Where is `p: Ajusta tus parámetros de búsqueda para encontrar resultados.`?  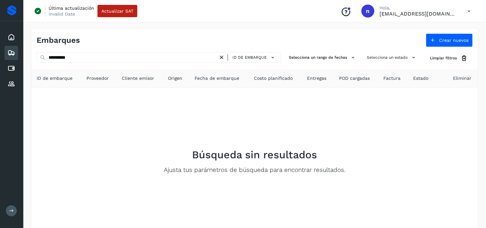
p: Ajusta tus parámetros de búsqueda para encontrar resultados. is located at coordinates (255, 170).